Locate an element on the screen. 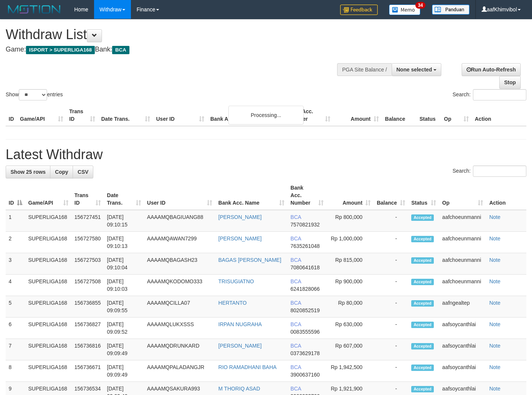 The image size is (532, 395). span: Copy 7080641618 to clipboard is located at coordinates (305, 268).